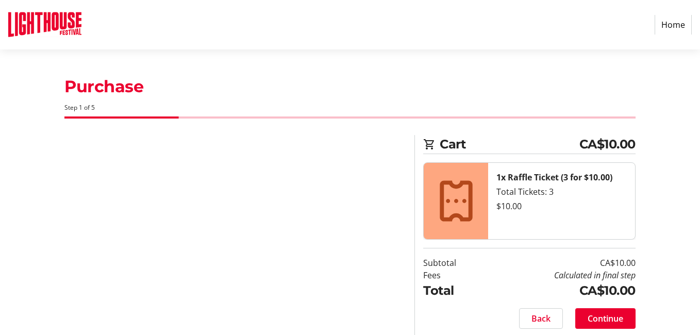 Image resolution: width=700 pixels, height=335 pixels. I want to click on div: Total Tickets: 3, so click(562, 192).